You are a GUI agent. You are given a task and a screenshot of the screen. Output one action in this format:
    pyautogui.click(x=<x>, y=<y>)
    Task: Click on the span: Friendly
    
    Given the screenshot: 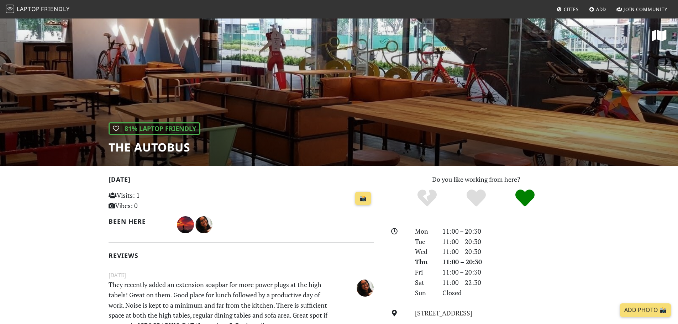 What is the action you would take?
    pyautogui.click(x=55, y=9)
    